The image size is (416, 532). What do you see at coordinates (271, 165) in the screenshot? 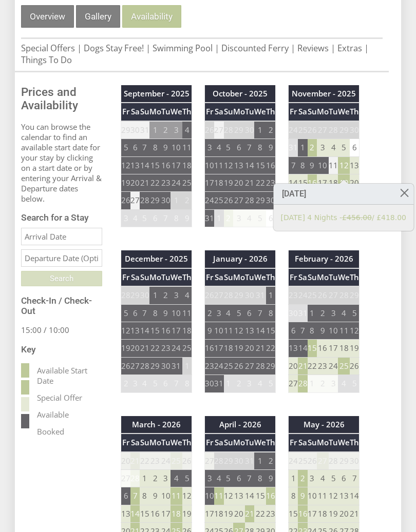
I see `td: 16` at bounding box center [271, 165].